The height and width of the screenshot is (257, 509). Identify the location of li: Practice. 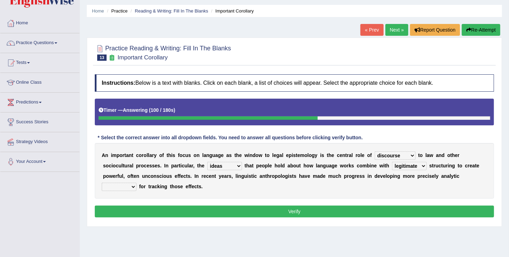
(116, 11).